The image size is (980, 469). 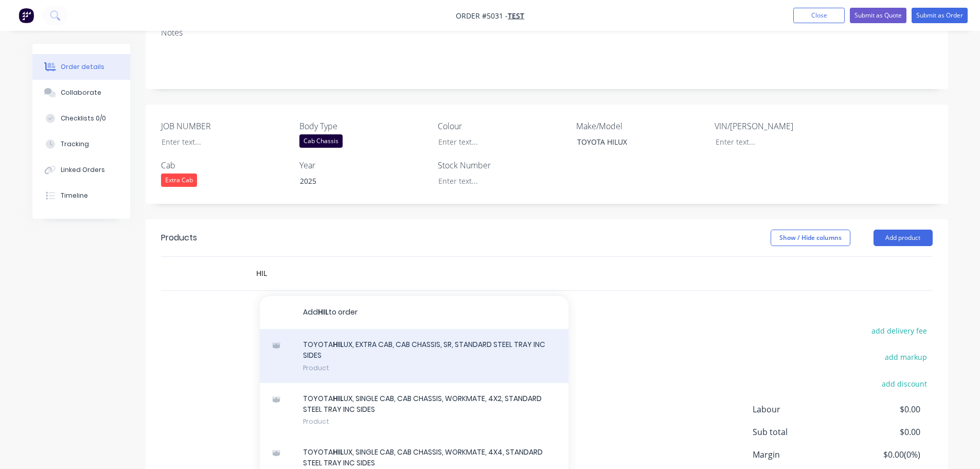 What do you see at coordinates (75, 144) in the screenshot?
I see `div: Tracking` at bounding box center [75, 144].